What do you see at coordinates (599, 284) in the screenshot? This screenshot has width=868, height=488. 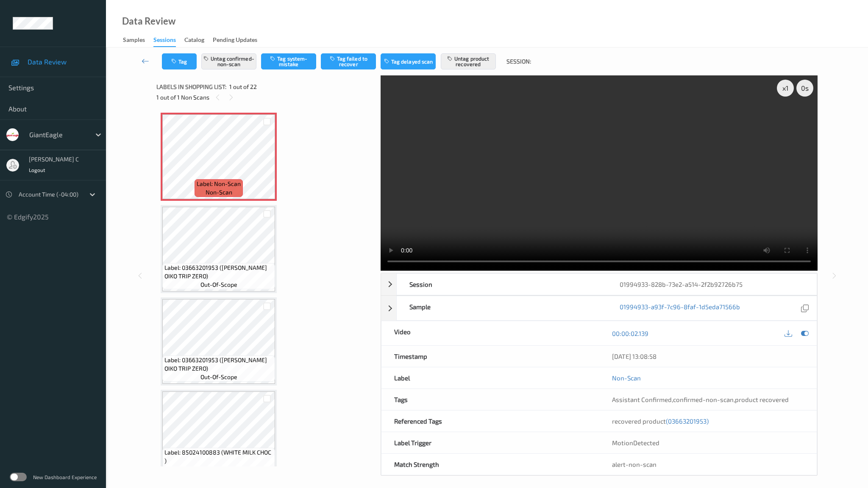 I see `div: Session01994933-828b-73e2-a514-2f2b92726b75` at bounding box center [599, 284].